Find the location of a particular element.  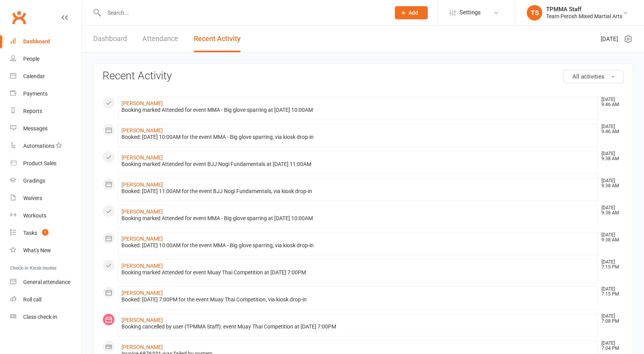

span: Add is located at coordinates (413, 13).